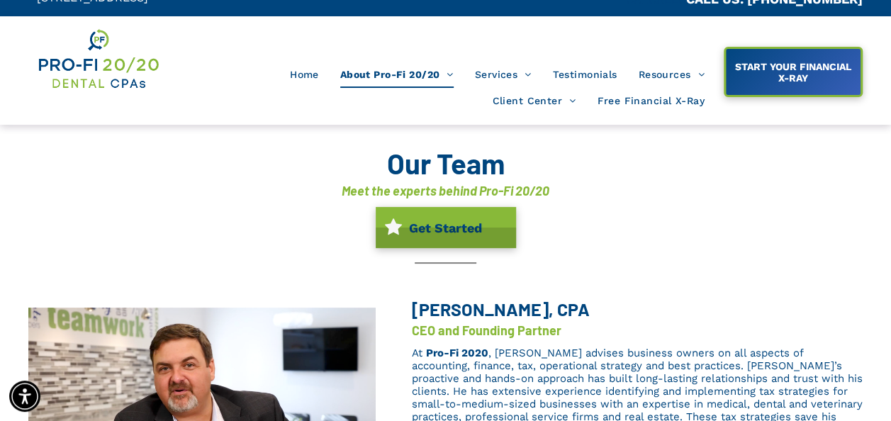  What do you see at coordinates (416, 353) in the screenshot?
I see `span: At` at bounding box center [416, 353].